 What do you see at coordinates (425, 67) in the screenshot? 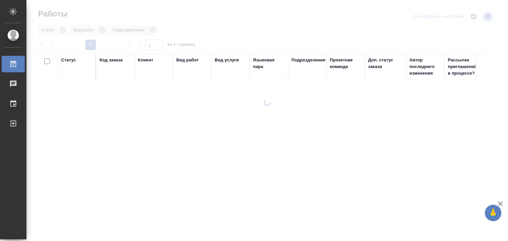
I see `div: Автор последнего изменения` at bounding box center [425, 67].